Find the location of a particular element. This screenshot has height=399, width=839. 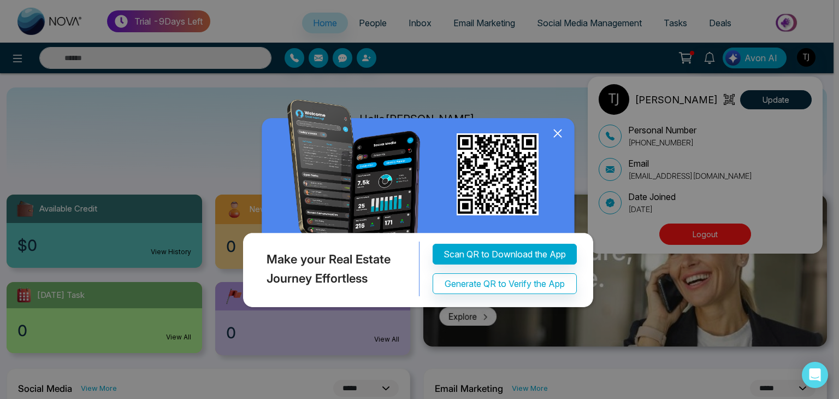

button: Generate QR to Verify the App is located at coordinates (505, 284).